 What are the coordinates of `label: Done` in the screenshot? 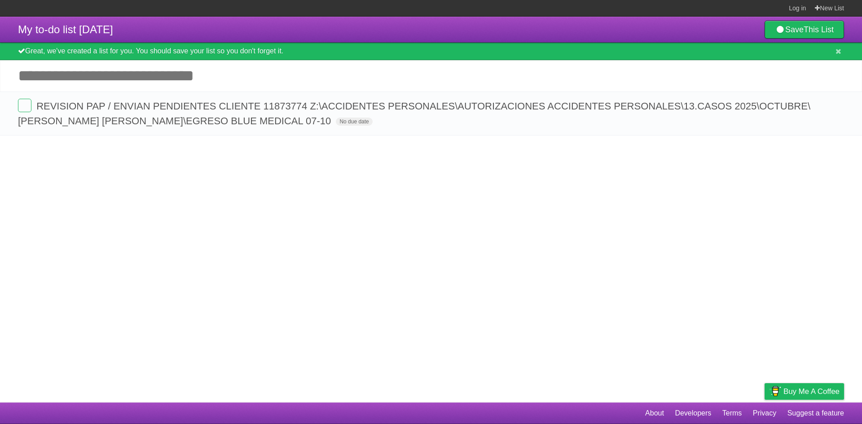 It's located at (25, 106).